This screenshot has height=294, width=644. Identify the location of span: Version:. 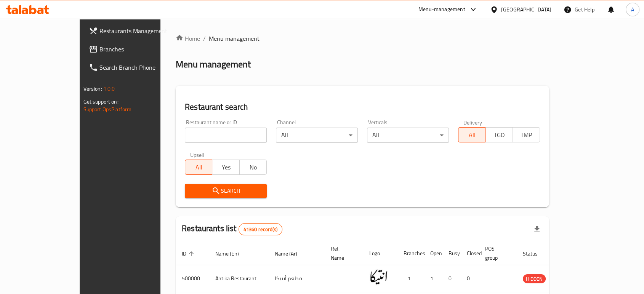
(93, 89).